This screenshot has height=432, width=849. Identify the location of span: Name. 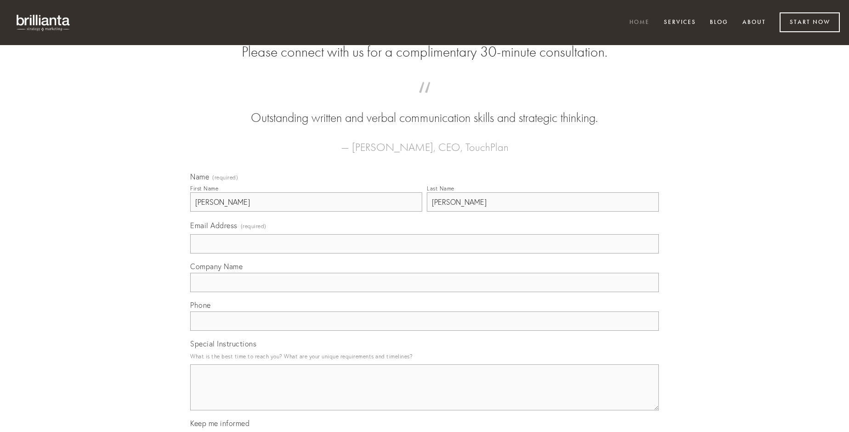
(199, 177).